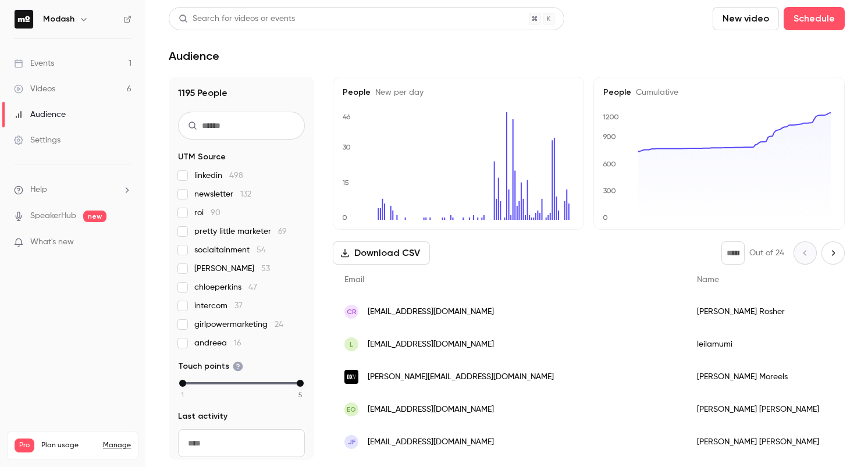  I want to click on span: 47, so click(253, 288).